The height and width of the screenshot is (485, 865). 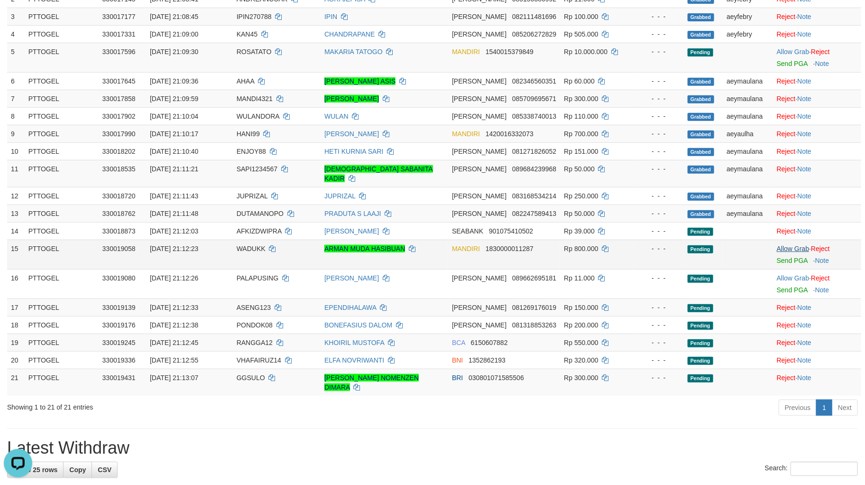 What do you see at coordinates (534, 213) in the screenshot?
I see `span: Copy 082247589413 to clipboard` at bounding box center [534, 213].